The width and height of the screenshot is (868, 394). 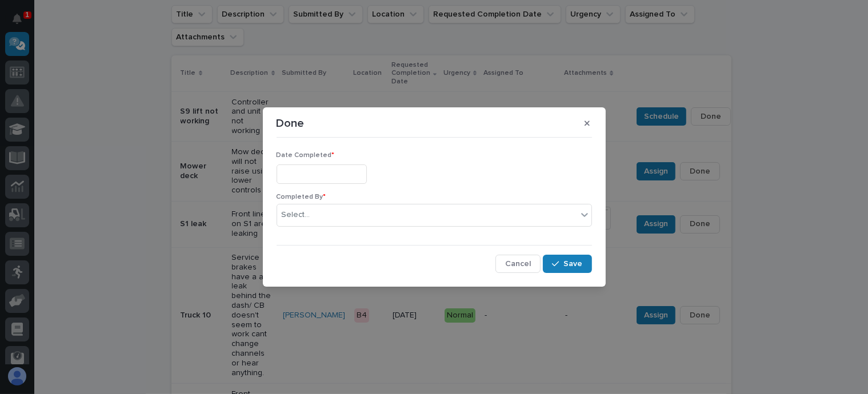 What do you see at coordinates (517, 264) in the screenshot?
I see `button: Cancel` at bounding box center [517, 264].